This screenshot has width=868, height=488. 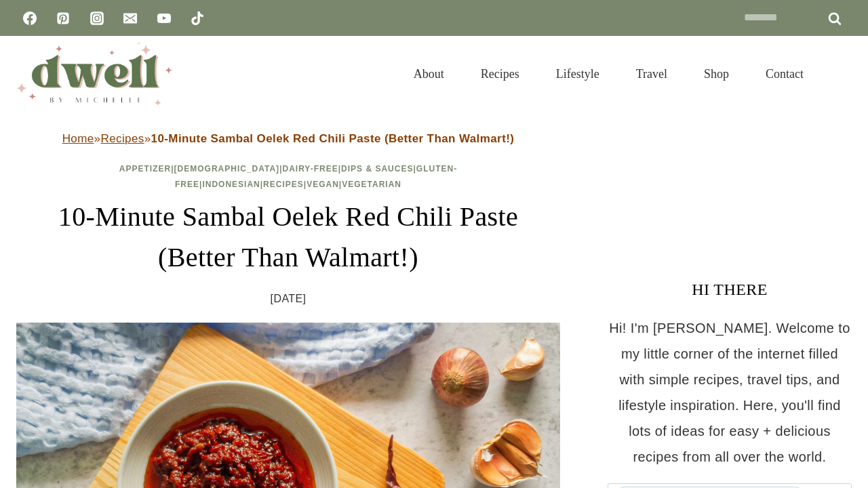 I want to click on a: Appetizer, so click(x=145, y=169).